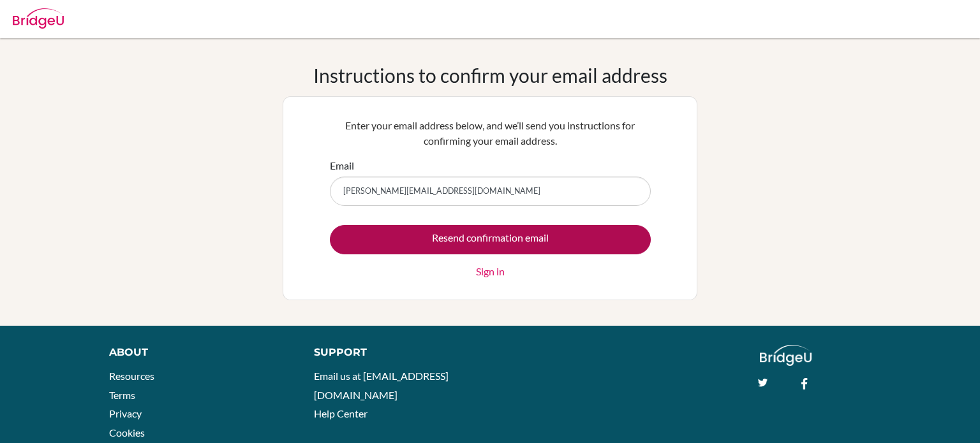 This screenshot has width=980, height=443. What do you see at coordinates (490, 75) in the screenshot?
I see `h1: Instructions to confirm your email address` at bounding box center [490, 75].